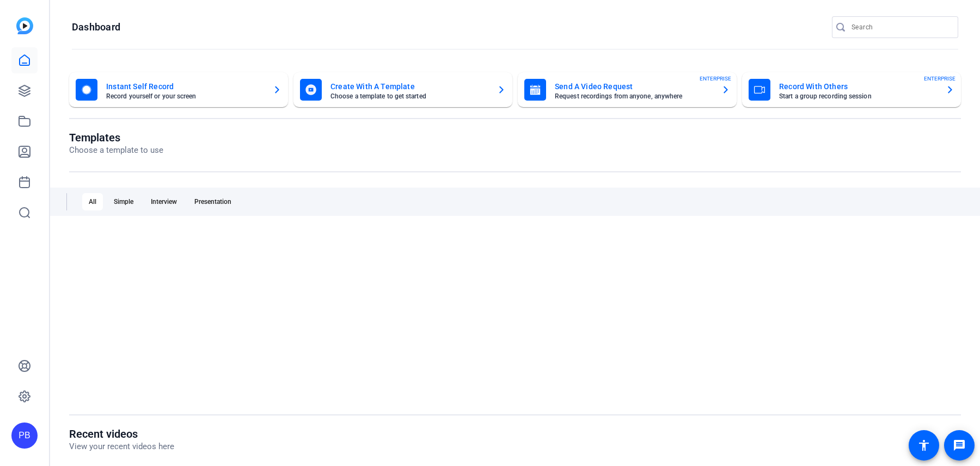 Image resolution: width=980 pixels, height=466 pixels. I want to click on mat-icon: accessibility, so click(924, 445).